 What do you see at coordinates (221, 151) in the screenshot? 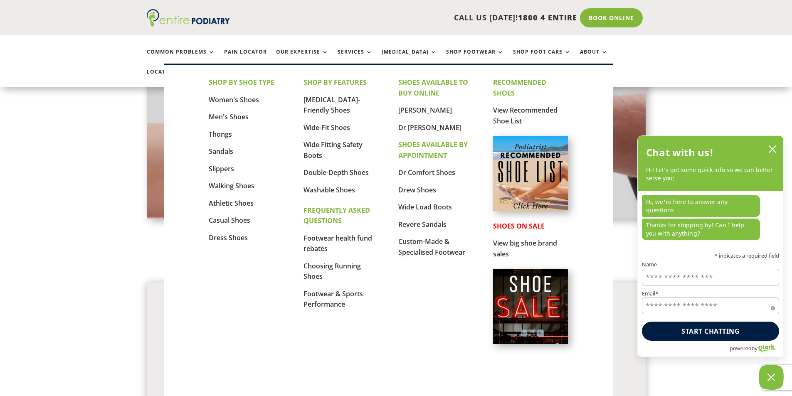
I see `a: Sandals` at bounding box center [221, 151].